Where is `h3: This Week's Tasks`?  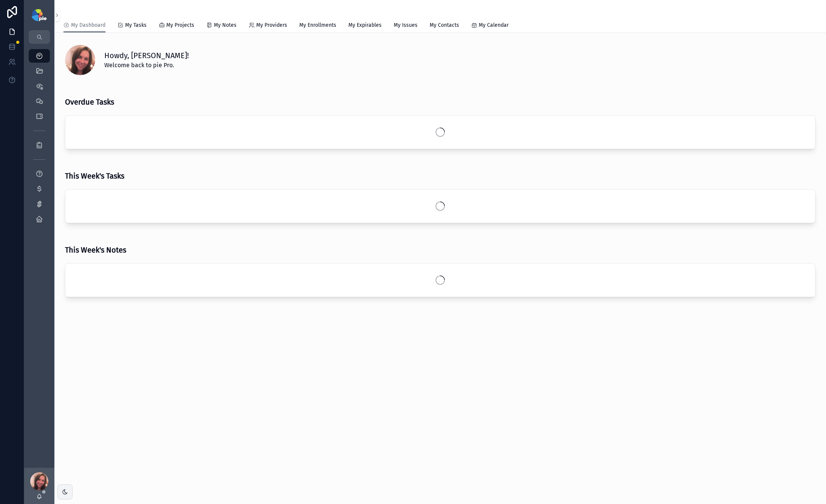
h3: This Week's Tasks is located at coordinates (95, 176).